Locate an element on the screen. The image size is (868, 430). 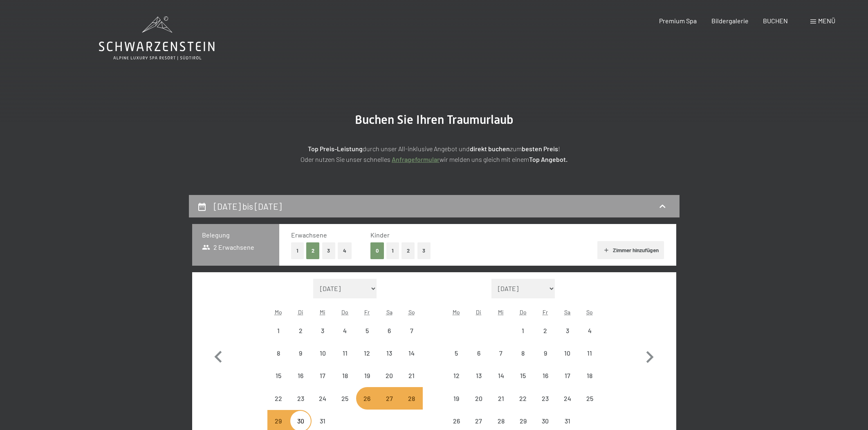
div: Fri Dec 12 2025 is located at coordinates (367, 353).